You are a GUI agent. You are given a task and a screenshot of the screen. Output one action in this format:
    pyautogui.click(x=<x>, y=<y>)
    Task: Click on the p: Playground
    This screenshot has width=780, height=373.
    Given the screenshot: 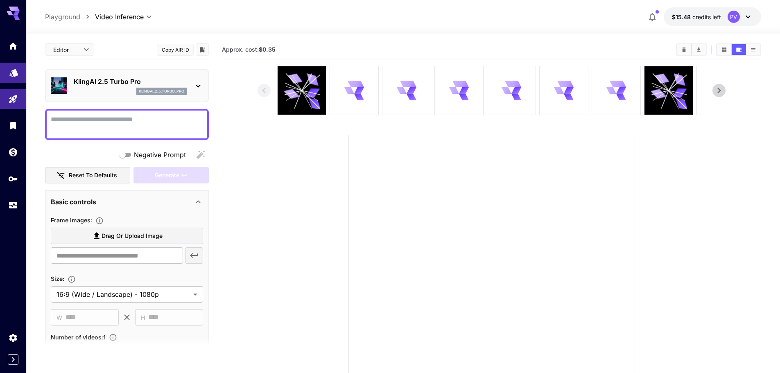 What is the action you would take?
    pyautogui.click(x=63, y=17)
    